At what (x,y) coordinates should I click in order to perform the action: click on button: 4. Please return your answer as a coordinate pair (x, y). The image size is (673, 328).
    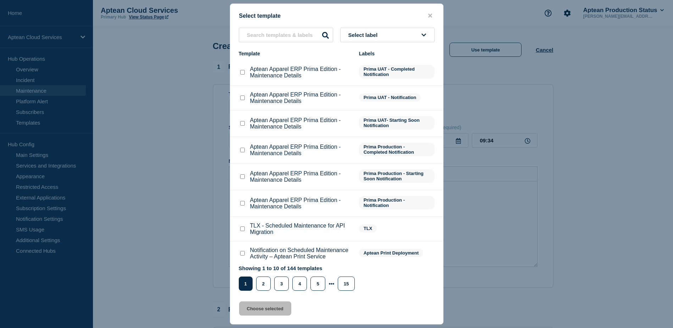
    Looking at the image, I should click on (299, 283).